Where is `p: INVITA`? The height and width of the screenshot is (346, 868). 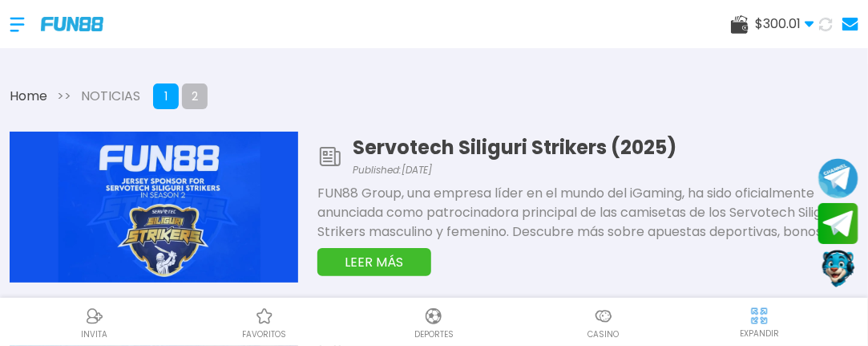
p: INVITA is located at coordinates (94, 334).